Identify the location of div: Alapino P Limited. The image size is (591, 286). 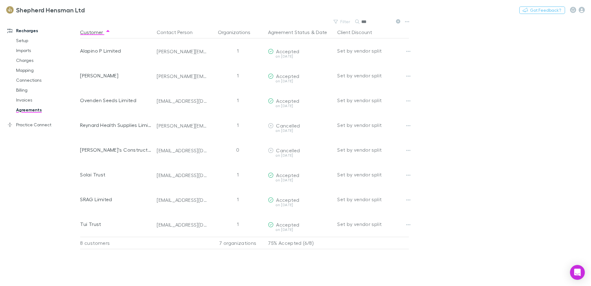
(116, 51).